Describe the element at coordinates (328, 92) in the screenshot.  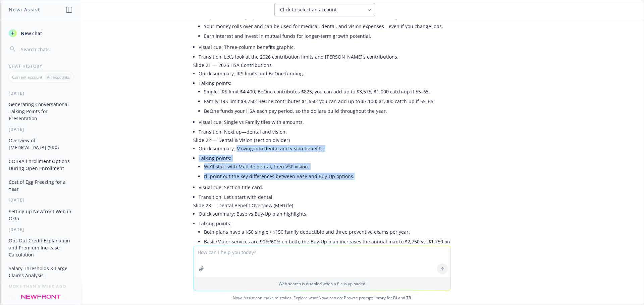
I see `li: Single: IRS limit $4,400; BeOne contributes $825; you can add up to $3,575; $1,000 catch‑up if 55...` at that location.